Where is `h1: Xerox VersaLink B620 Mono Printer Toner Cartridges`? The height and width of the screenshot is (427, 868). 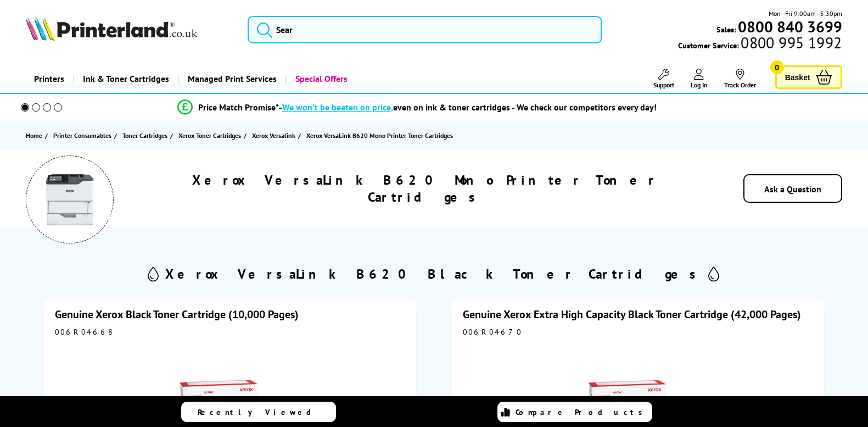 h1: Xerox VersaLink B620 Mono Printer Toner Cartridges is located at coordinates (425, 188).